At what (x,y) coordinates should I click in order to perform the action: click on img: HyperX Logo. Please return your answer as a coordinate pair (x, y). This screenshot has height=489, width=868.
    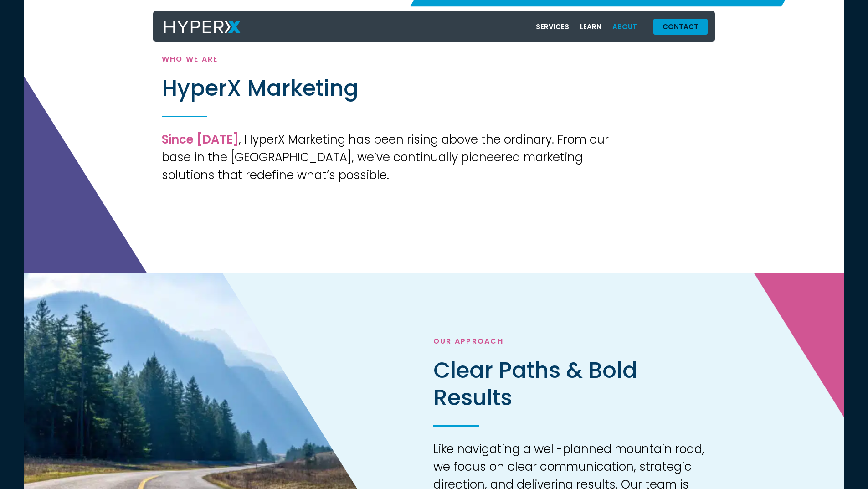
    Looking at the image, I should click on (202, 27).